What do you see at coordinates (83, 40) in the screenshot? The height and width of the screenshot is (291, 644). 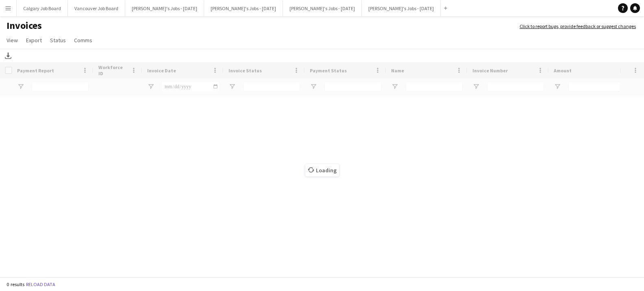 I see `span: Comms` at bounding box center [83, 40].